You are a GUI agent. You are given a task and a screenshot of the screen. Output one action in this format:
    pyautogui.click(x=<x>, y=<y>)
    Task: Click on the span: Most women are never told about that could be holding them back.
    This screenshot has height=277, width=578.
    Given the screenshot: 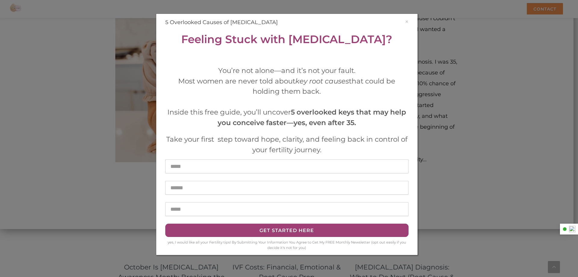 What is the action you would take?
    pyautogui.click(x=287, y=86)
    